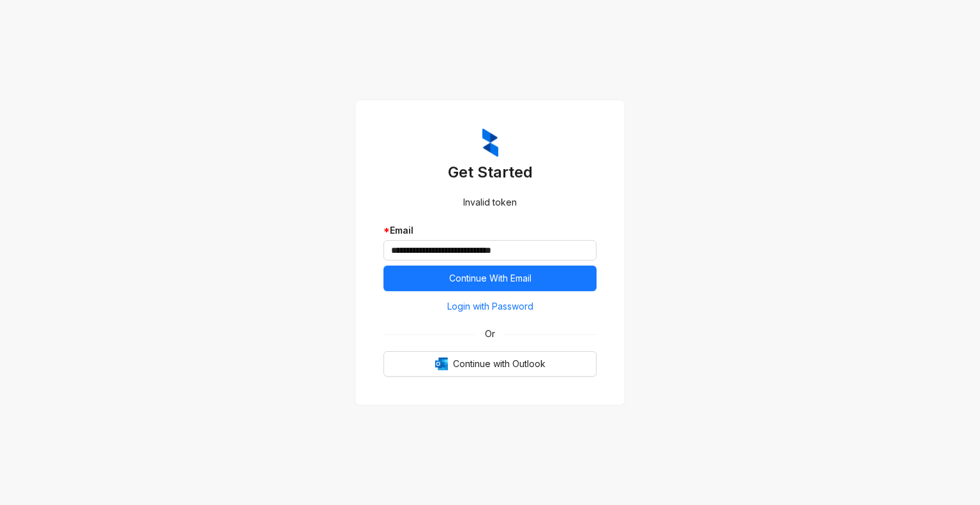 This screenshot has width=980, height=505. Describe the element at coordinates (499, 364) in the screenshot. I see `span: Continue with Outlook` at that location.